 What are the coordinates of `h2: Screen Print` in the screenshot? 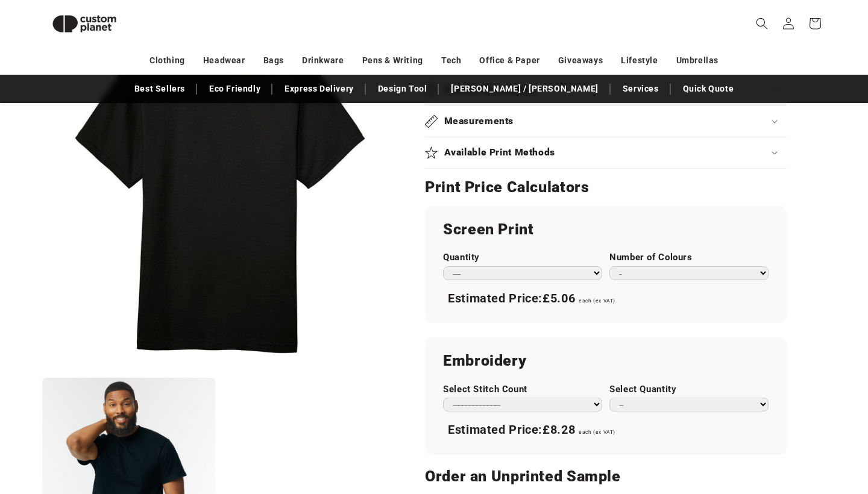 It's located at (606, 229).